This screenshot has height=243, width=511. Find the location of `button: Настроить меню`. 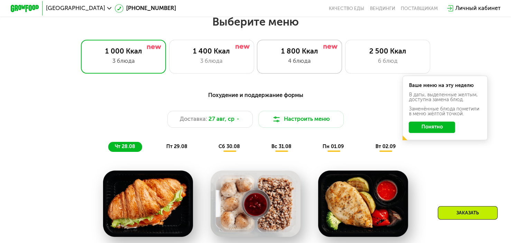

button: Настроить меню is located at coordinates (301, 119).